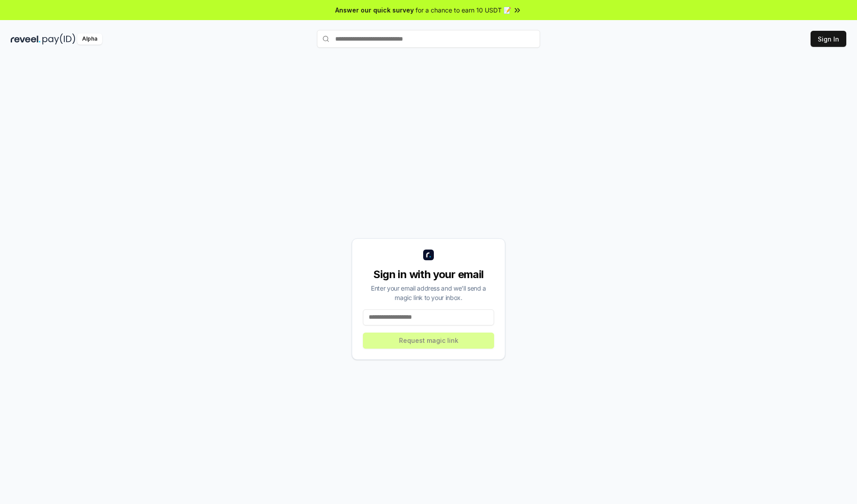 The height and width of the screenshot is (504, 857). What do you see at coordinates (428, 292) in the screenshot?
I see `div: Enter your email address and we’ll send a magic link to your inbox.` at bounding box center [428, 292].